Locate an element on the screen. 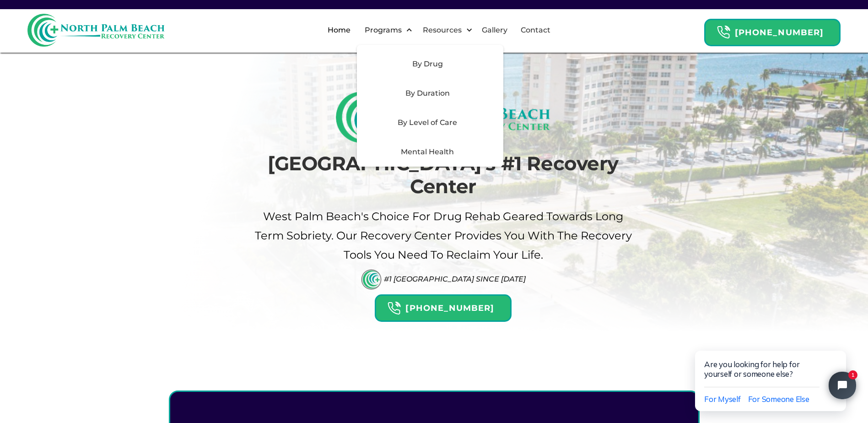  p: West palm beach's Choice For drug Rehab Geared Towards Long term sobriety. Our Recovery Center pr... is located at coordinates (443, 236).